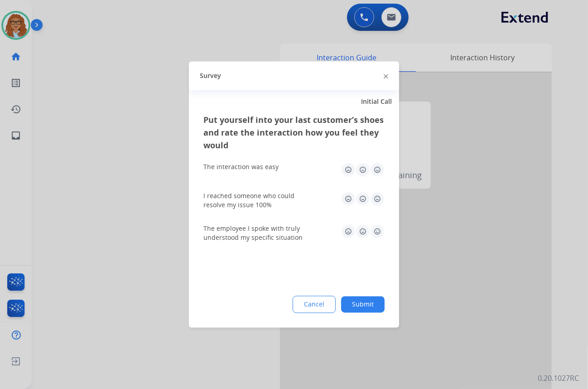 This screenshot has width=588, height=389. Describe the element at coordinates (386, 76) in the screenshot. I see `img: close-button` at that location.